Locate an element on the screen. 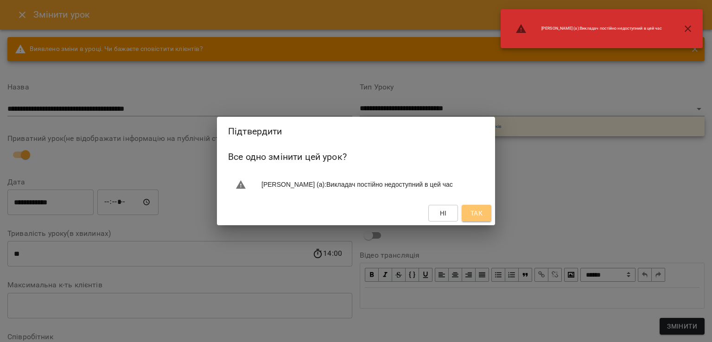  button: Ні is located at coordinates (443, 213).